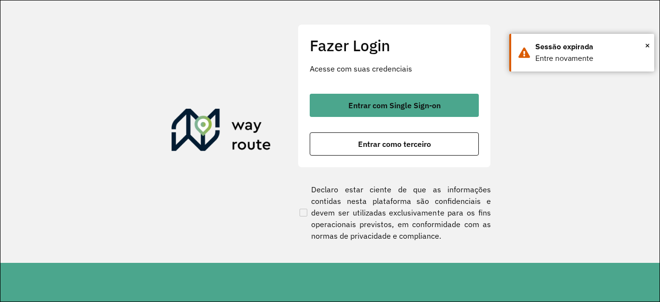  What do you see at coordinates (394, 105) in the screenshot?
I see `span: Entrar com Single Sign-on` at bounding box center [394, 105].